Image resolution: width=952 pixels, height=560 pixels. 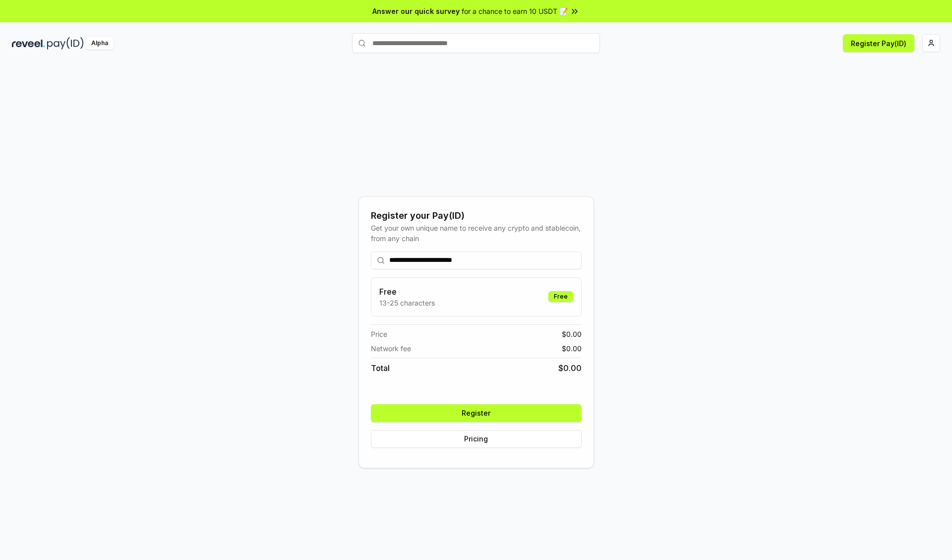 I want to click on img: reveel_dark, so click(x=28, y=43).